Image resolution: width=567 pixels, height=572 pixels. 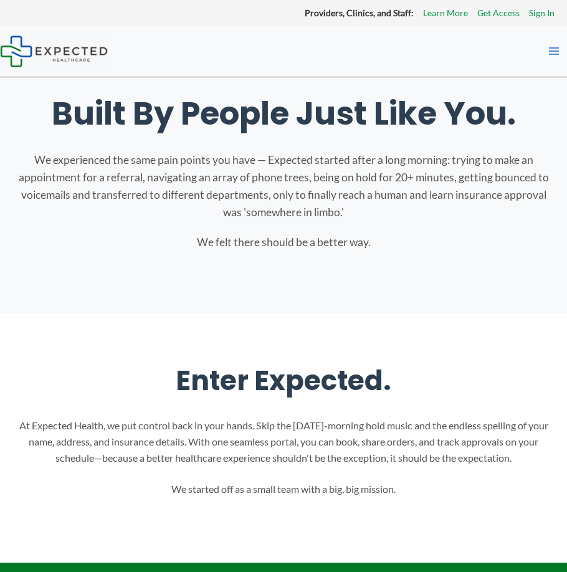 I want to click on p: We experienced the same pain points you have — Expected started after a long morning: trying to m..., so click(x=283, y=186).